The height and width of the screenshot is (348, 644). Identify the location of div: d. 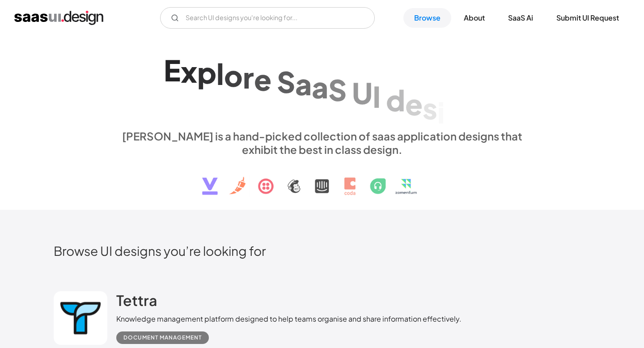
(396, 100).